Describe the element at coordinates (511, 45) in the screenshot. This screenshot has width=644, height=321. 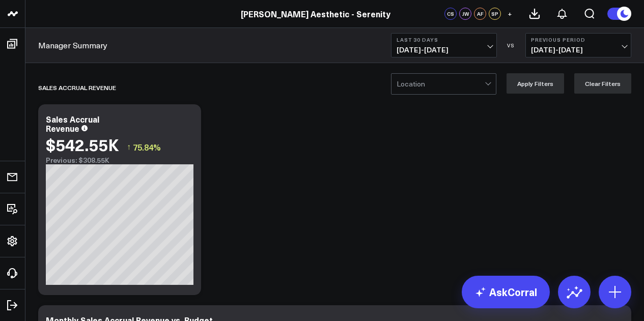
I see `div: VS` at that location.